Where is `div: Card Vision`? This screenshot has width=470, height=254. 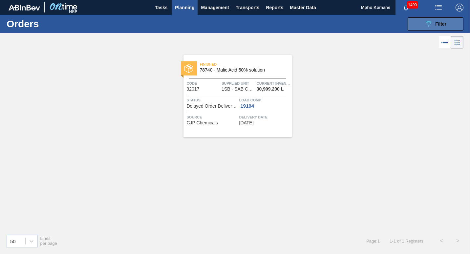 div: Card Vision is located at coordinates (458, 42).